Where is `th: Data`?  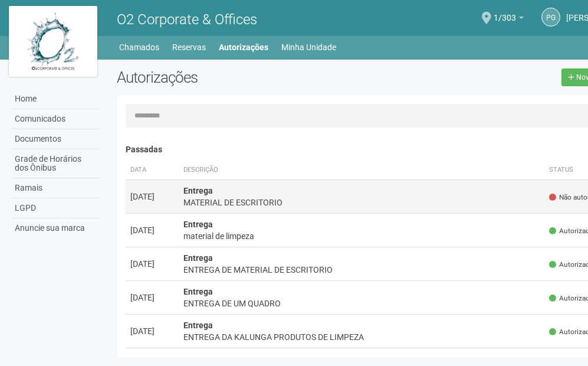
th: Data is located at coordinates (152, 170).